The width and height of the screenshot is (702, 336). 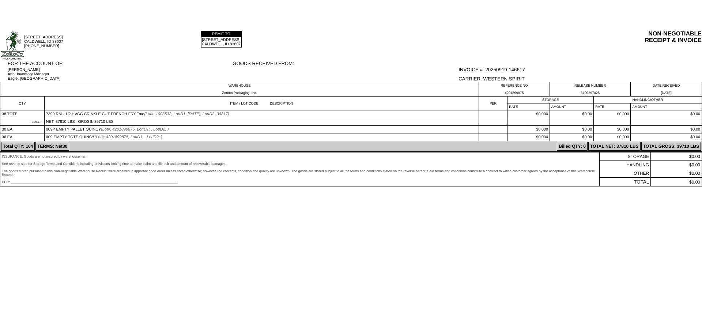 What do you see at coordinates (262, 130) in the screenshot?
I see `td: 009P EMPTY PALLET QUINCY` at bounding box center [262, 130].